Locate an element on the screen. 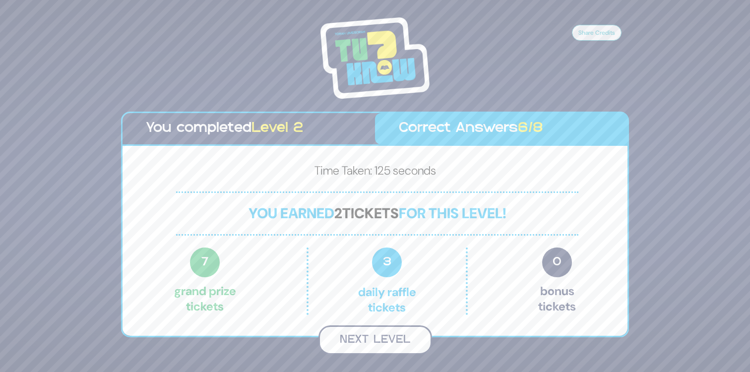 The height and width of the screenshot is (372, 750). span: 7 is located at coordinates (205, 263).